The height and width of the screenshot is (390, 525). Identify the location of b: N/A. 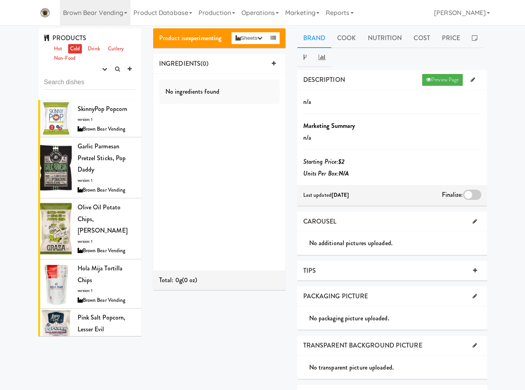
(344, 173).